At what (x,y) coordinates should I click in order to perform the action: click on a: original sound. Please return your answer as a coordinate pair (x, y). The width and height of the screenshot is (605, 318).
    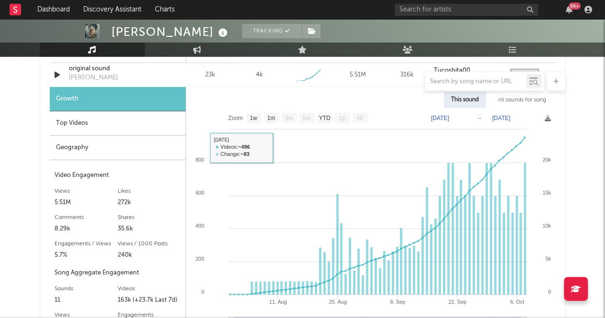
    Looking at the image, I should click on (119, 69).